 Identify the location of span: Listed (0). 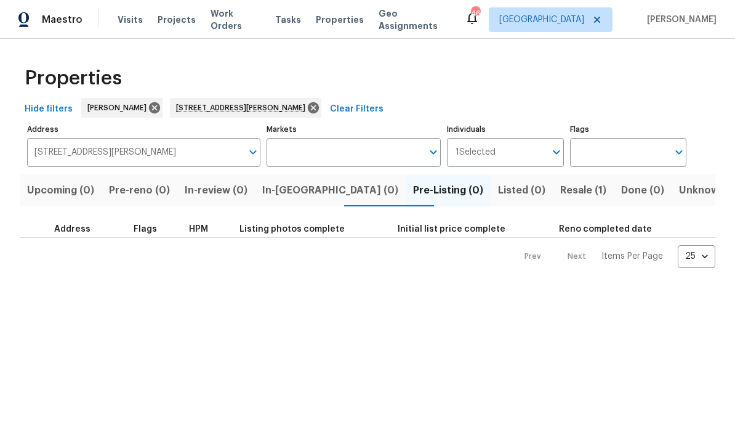
(521, 190).